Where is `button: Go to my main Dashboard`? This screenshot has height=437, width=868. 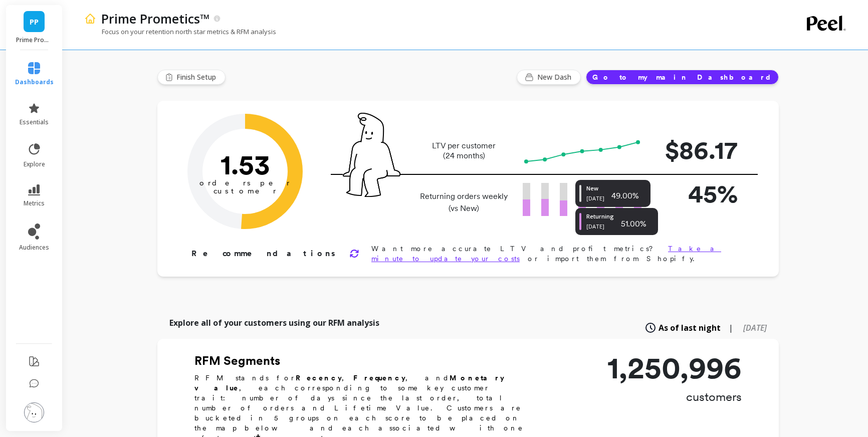
button: Go to my main Dashboard is located at coordinates (682, 77).